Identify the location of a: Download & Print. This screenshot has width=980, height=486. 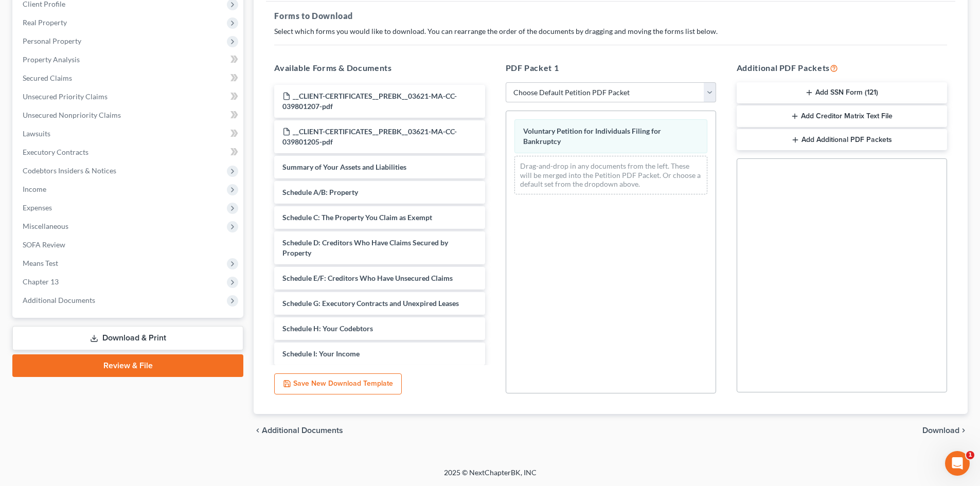
(128, 338).